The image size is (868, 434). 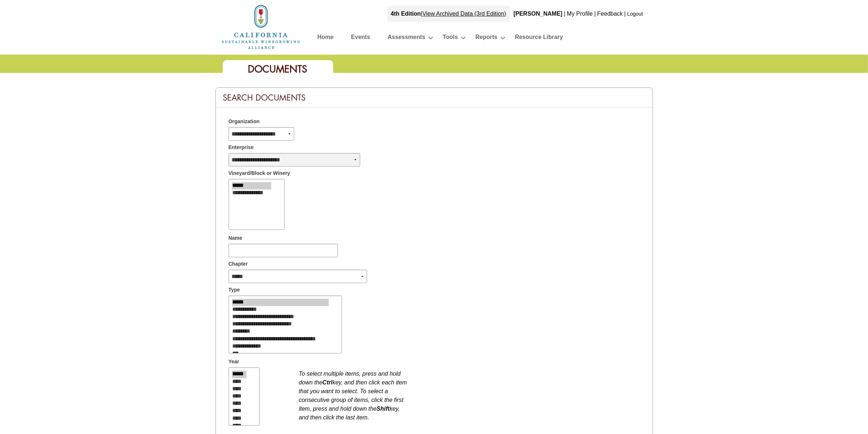 What do you see at coordinates (450, 38) in the screenshot?
I see `a: Tools` at bounding box center [450, 38].